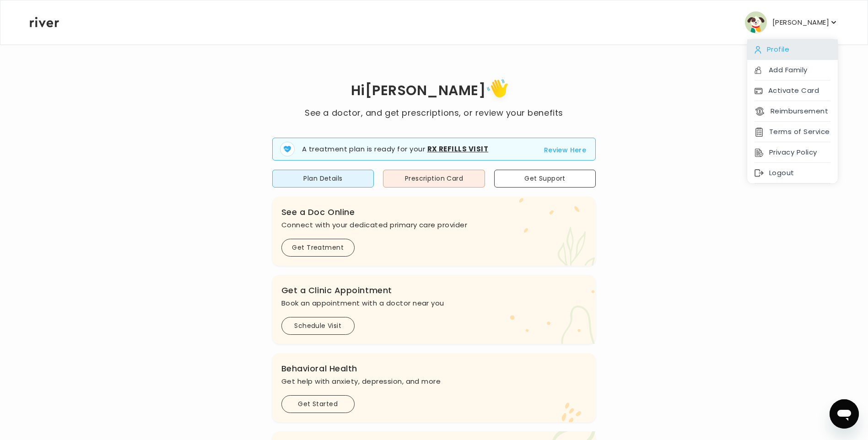 This screenshot has height=440, width=868. Describe the element at coordinates (792, 49) in the screenshot. I see `div: Profile` at that location.